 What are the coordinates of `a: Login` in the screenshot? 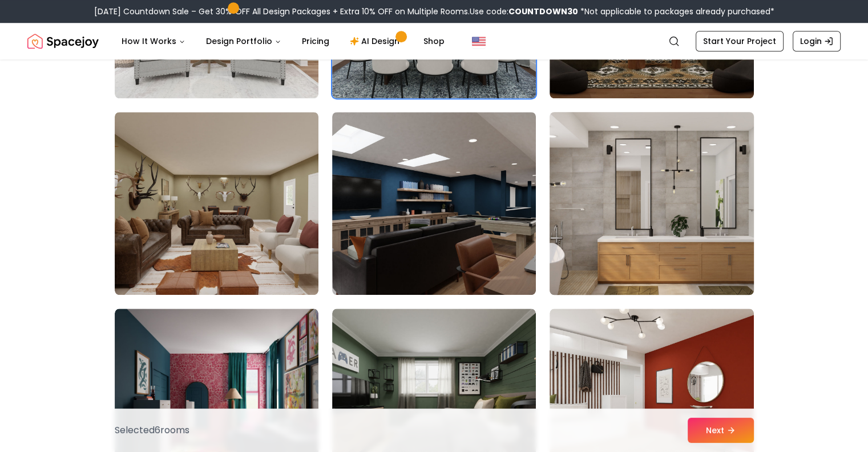 It's located at (817, 41).